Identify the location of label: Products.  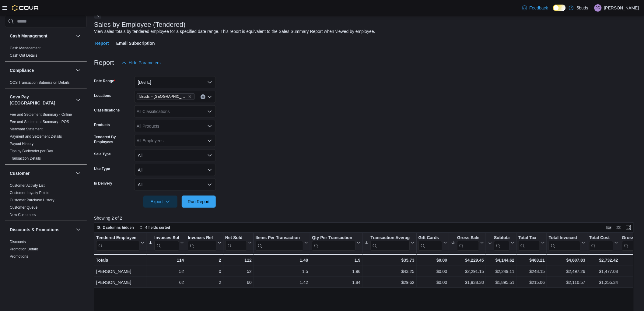
(102, 125).